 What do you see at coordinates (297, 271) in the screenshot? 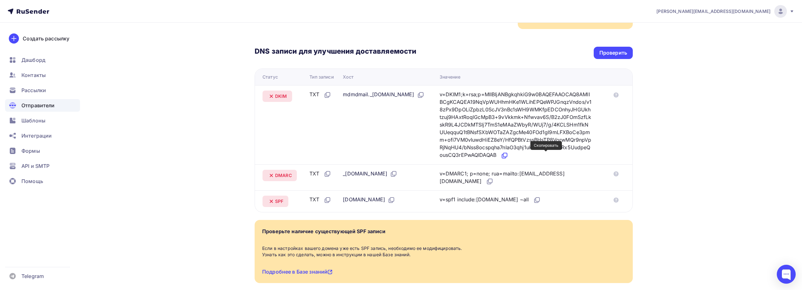
I see `a: Подробнее в Базе знаний` at bounding box center [297, 271].